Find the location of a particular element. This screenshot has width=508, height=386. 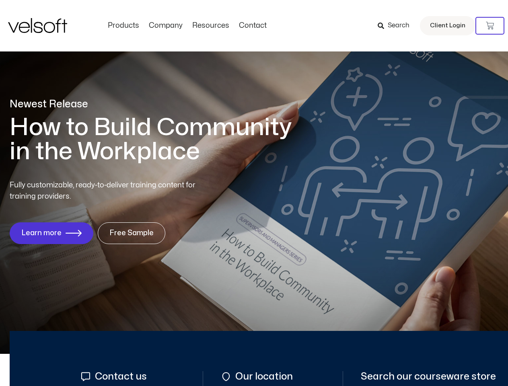

p: Newest Release is located at coordinates (156, 104).